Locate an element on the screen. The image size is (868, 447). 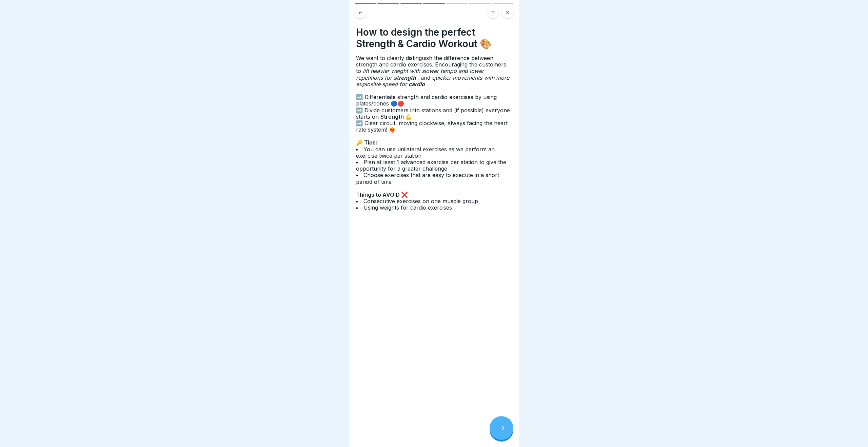
span: You can use unilateral exercises as we perform an exercise twice per station is located at coordinates (425, 152).